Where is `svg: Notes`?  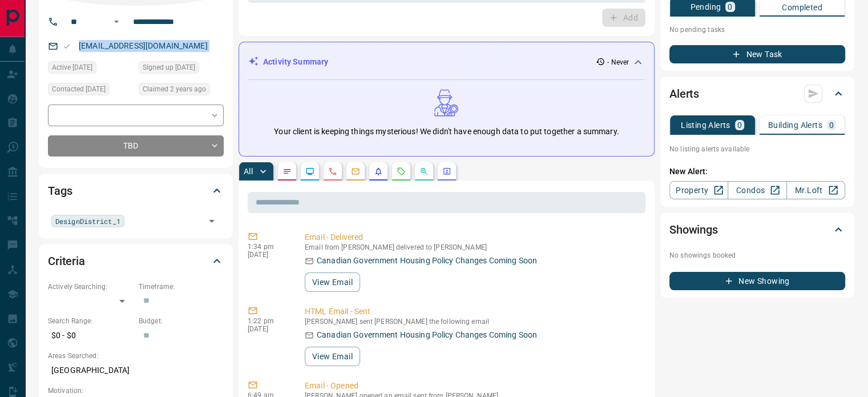
svg: Notes is located at coordinates (287, 171).